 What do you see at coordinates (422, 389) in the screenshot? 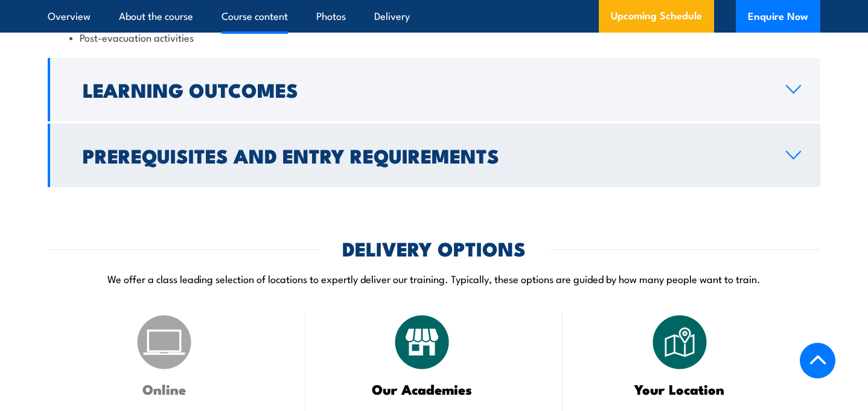
I see `h3: Our Academies` at bounding box center [422, 389].